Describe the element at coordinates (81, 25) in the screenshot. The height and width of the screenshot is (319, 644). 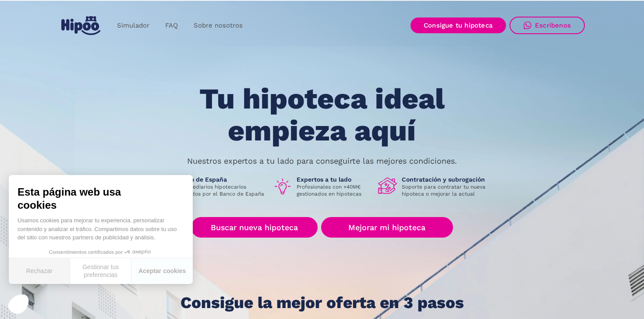
I see `a: home` at that location.